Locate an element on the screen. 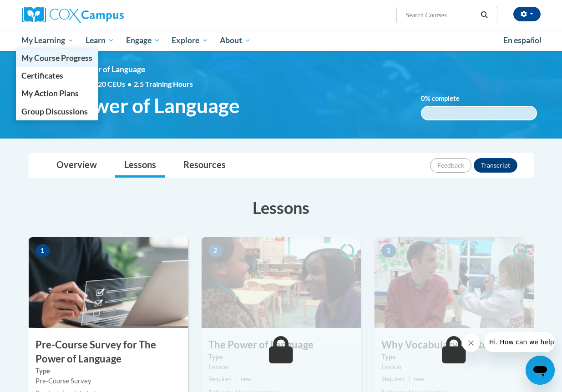 The width and height of the screenshot is (562, 392). a: Engage is located at coordinates (143, 40).